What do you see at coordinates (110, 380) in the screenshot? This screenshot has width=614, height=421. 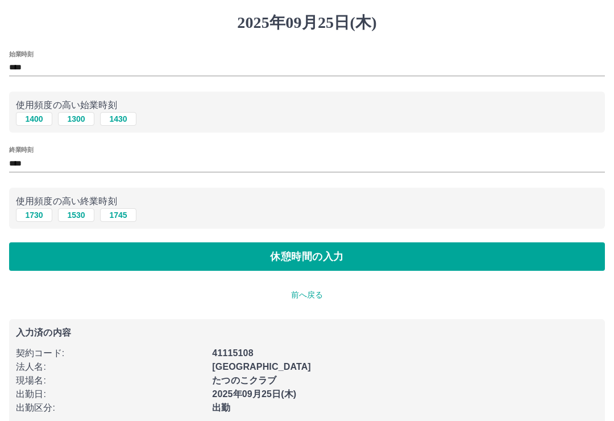 I see `p: 現場名 :` at bounding box center [110, 380].